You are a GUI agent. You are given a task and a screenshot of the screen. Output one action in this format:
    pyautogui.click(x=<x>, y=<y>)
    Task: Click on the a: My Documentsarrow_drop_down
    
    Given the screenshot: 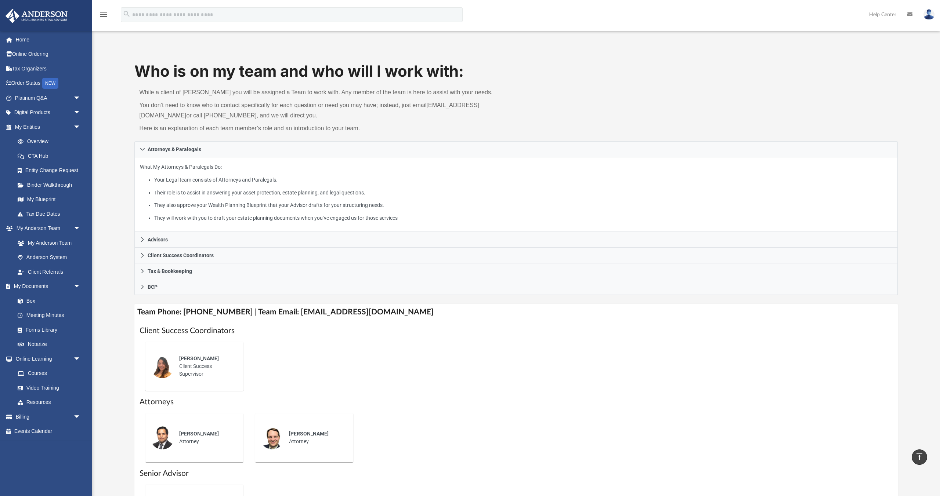 What is the action you would take?
    pyautogui.click(x=47, y=287)
    